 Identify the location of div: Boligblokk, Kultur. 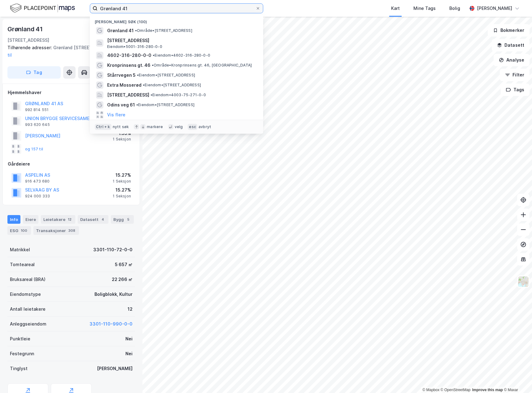
(114, 294).